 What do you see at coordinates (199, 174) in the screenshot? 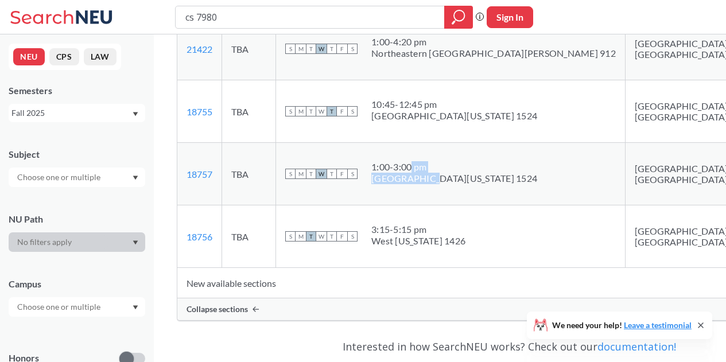
I see `a: 18757` at bounding box center [199, 174].